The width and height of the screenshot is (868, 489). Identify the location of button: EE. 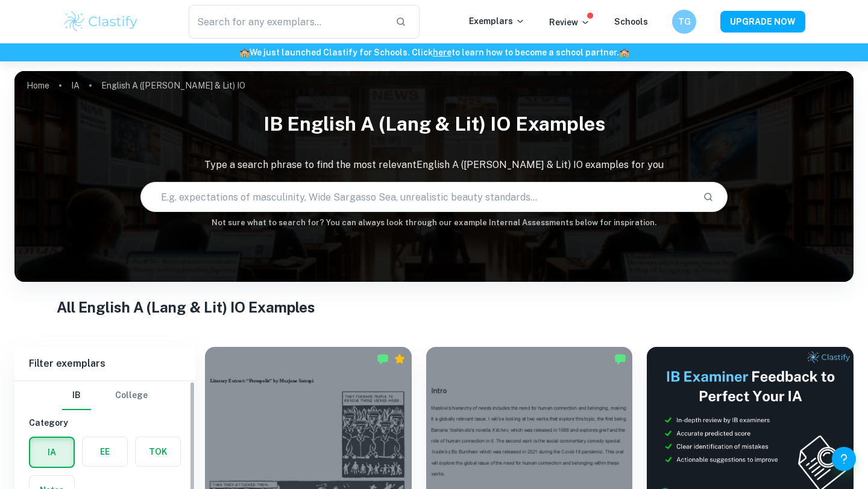
(105, 451).